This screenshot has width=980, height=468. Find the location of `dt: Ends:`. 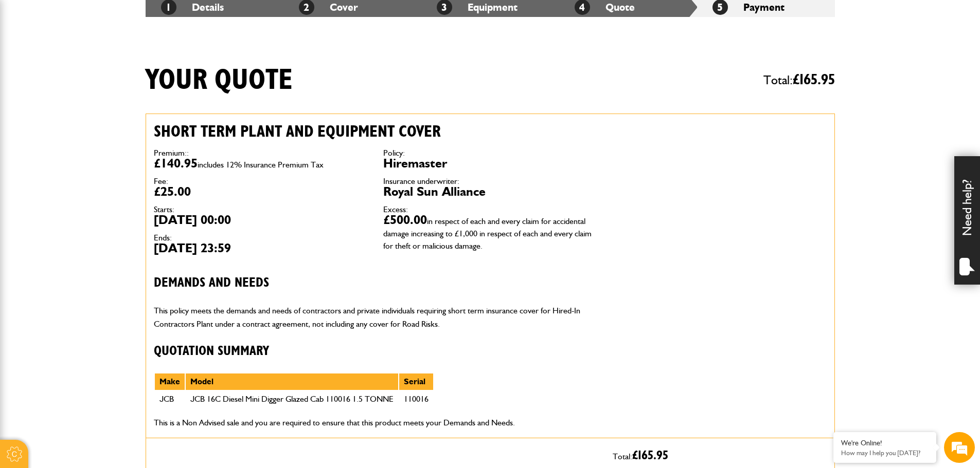

dt: Ends: is located at coordinates (261, 238).